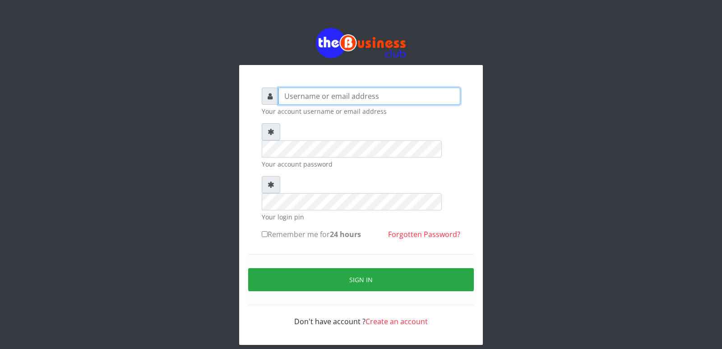 The width and height of the screenshot is (722, 349). I want to click on div: Don't have account ?, so click(361, 316).